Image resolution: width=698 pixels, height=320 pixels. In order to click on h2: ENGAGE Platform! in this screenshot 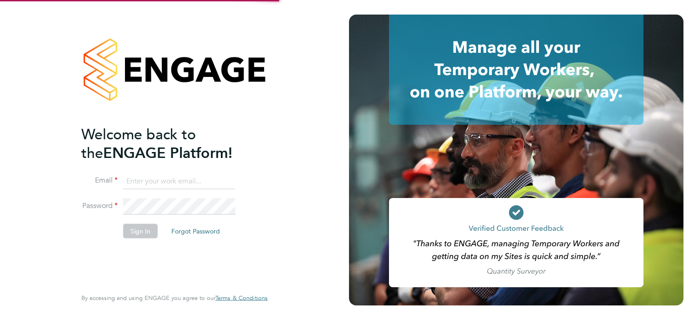, I will do `click(170, 143)`.